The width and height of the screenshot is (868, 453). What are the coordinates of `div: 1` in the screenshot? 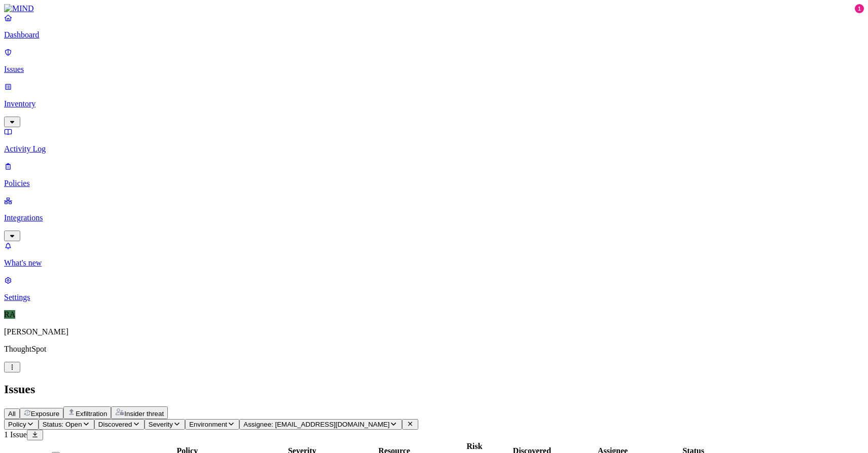 It's located at (859, 9).